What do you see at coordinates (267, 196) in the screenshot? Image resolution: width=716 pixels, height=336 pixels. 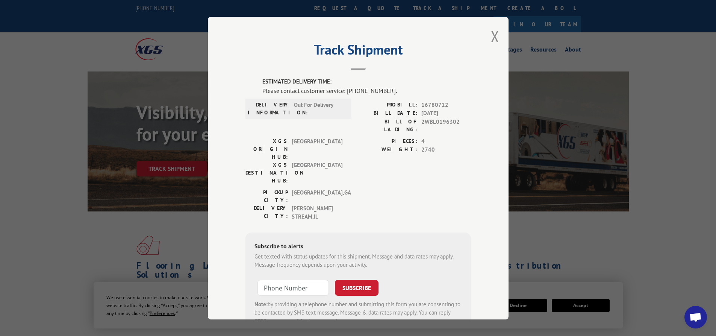 I see `label: PICKUP CITY:` at bounding box center [267, 196].